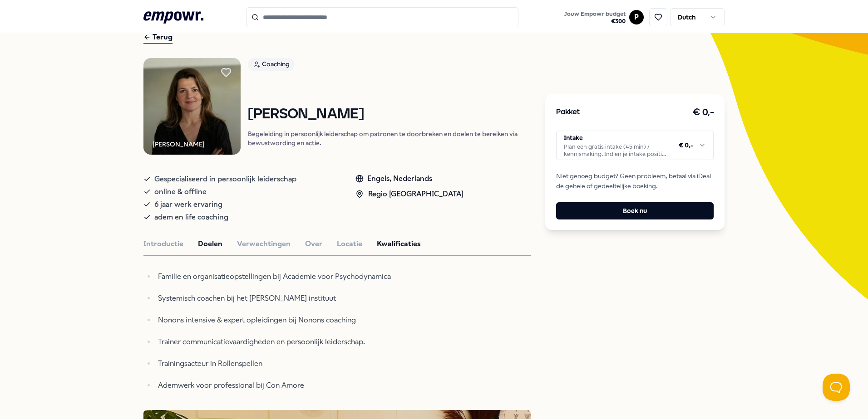  I want to click on span: online & offline, so click(180, 192).